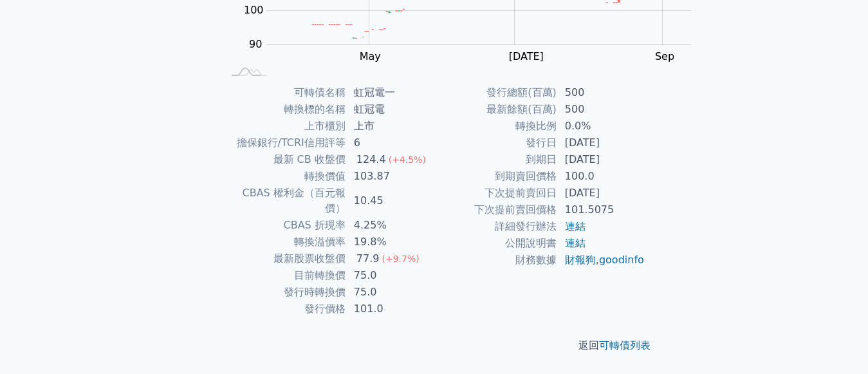 The height and width of the screenshot is (374, 868). I want to click on td: 轉換比例, so click(496, 126).